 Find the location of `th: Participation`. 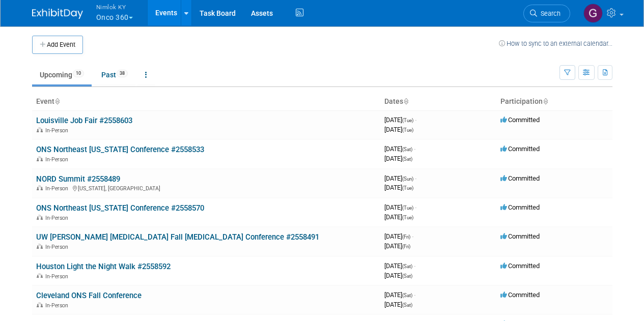

th: Participation is located at coordinates (554, 102).